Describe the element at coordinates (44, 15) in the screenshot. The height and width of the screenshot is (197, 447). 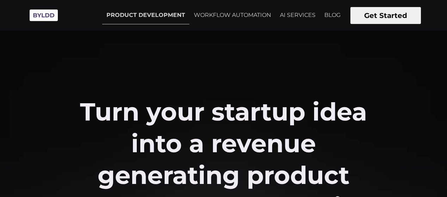
I see `img: Byldd - Product Development Company` at that location.